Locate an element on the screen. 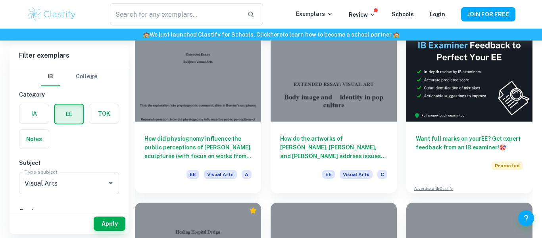  a: Login is located at coordinates (438, 14).